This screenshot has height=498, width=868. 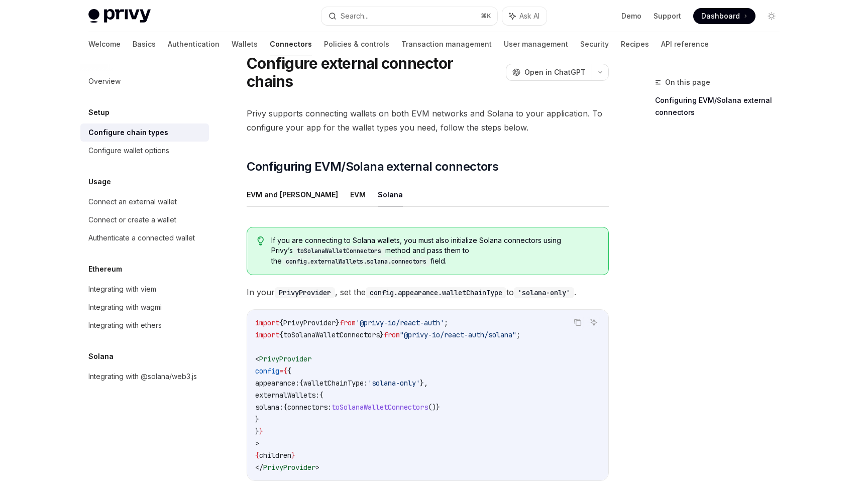 What do you see at coordinates (393, 383) in the screenshot?
I see `span: 'solana-only'` at bounding box center [393, 383].